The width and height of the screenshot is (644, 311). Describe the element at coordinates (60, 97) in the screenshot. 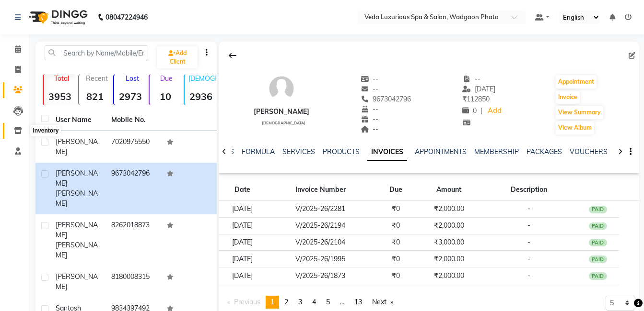

I see `strong: 3953` at that location.